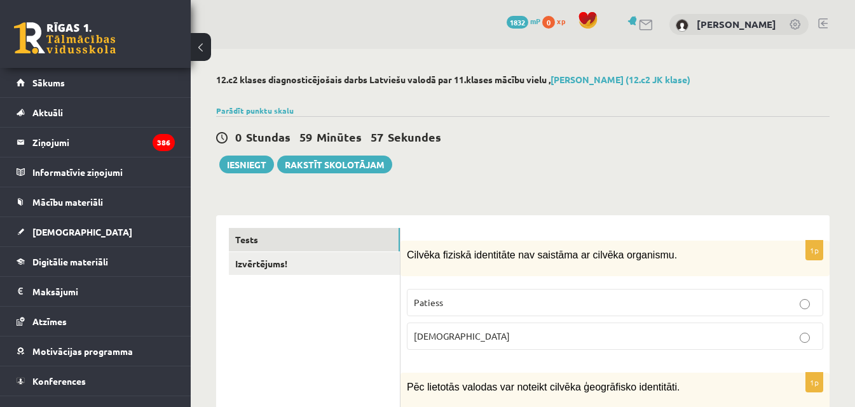  What do you see at coordinates (523, 21) in the screenshot?
I see `a: 1832 mP` at bounding box center [523, 21].